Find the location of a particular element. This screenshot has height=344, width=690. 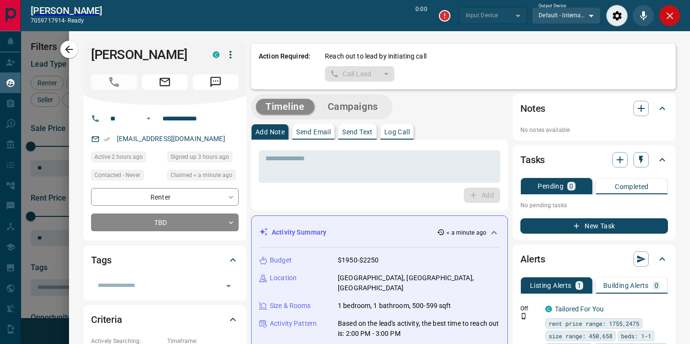

div: Audio Settings is located at coordinates (617, 15).